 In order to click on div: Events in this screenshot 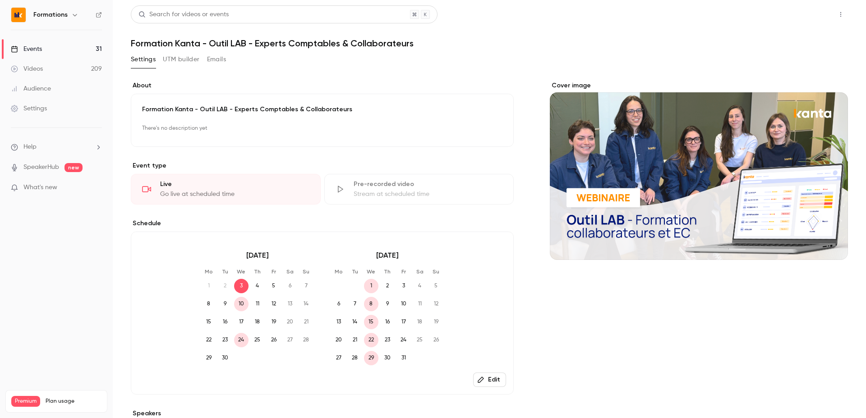, I will do `click(26, 49)`.